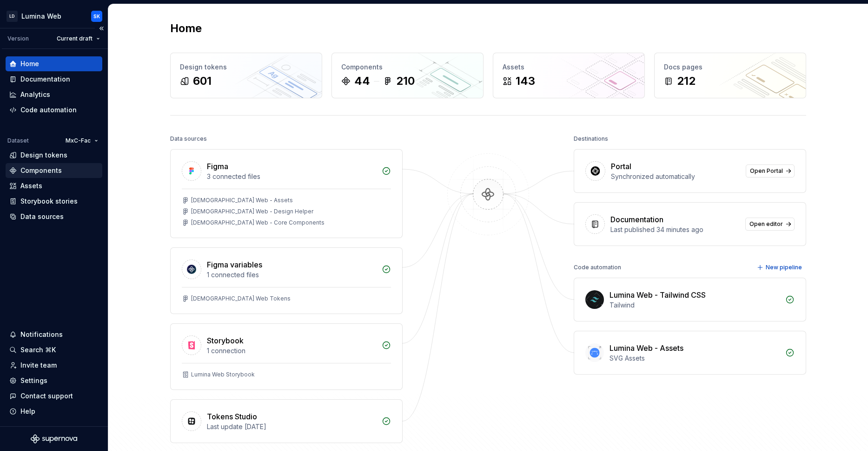  I want to click on div: Storybook, so click(225, 340).